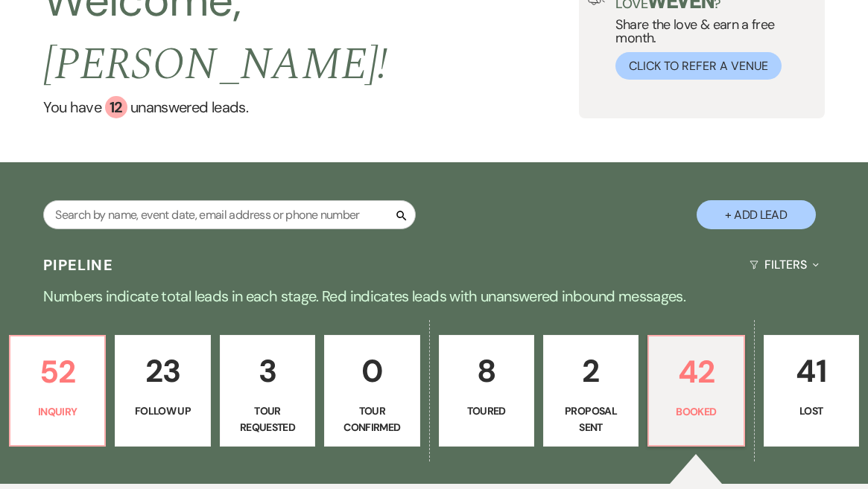  What do you see at coordinates (78, 265) in the screenshot?
I see `h3: Pipeline` at bounding box center [78, 265].